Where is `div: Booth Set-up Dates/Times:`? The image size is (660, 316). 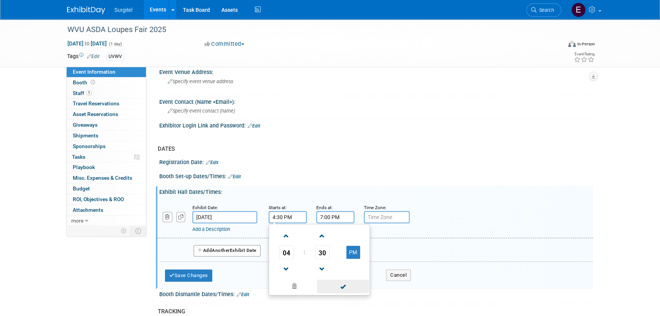
div: Booth Set-up Dates/Times: is located at coordinates (376, 175).